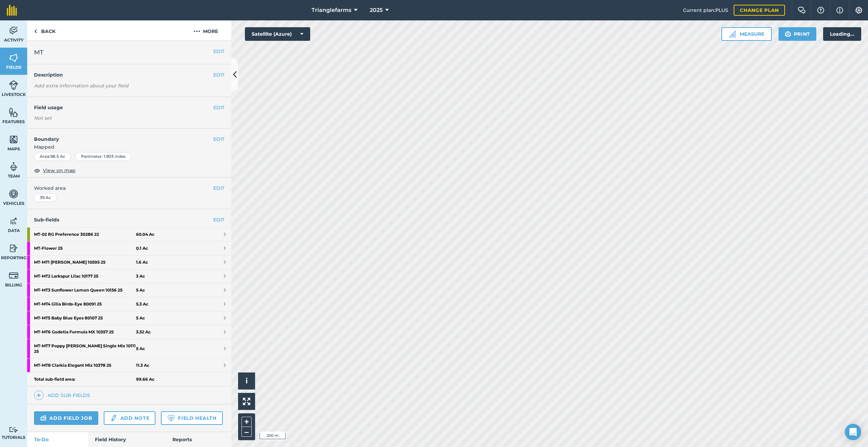 The height and width of the screenshot is (447, 868). I want to click on div: Perimeter : 1.903 miles, so click(103, 156).